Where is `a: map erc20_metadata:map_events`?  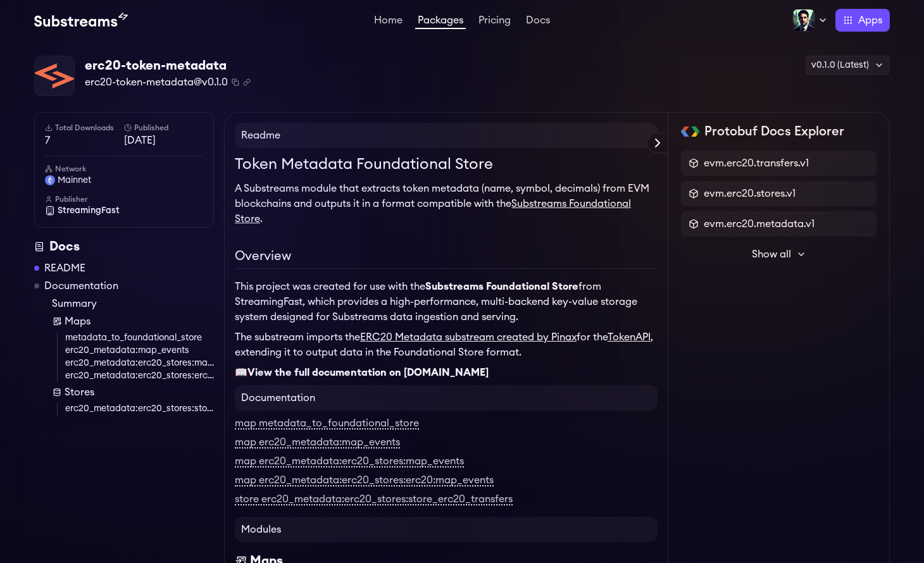 a: map erc20_metadata:map_events is located at coordinates (317, 443).